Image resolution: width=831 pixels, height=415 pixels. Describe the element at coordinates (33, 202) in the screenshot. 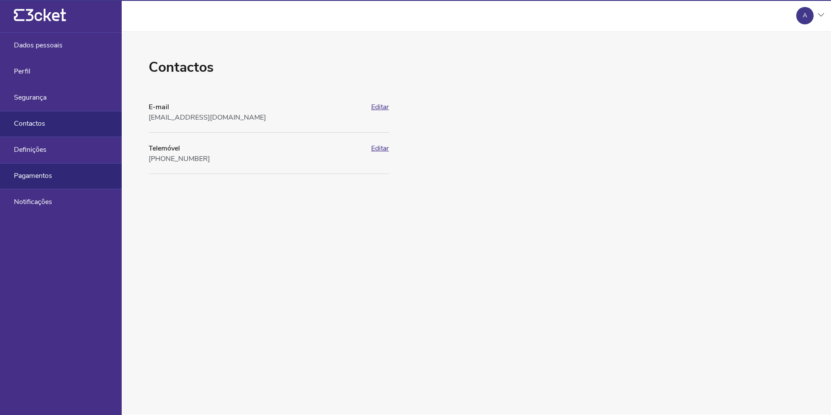

I see `span: Notificações` at that location.